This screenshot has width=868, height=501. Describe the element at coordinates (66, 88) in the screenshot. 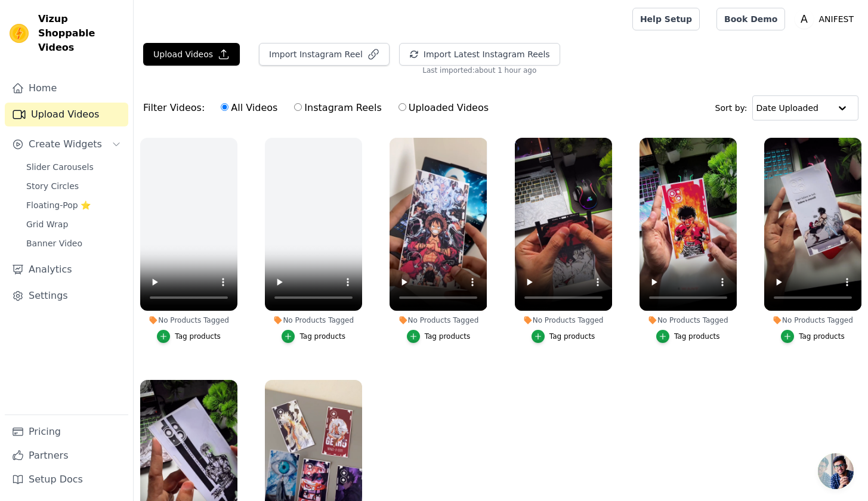

I see `a: Home` at that location.